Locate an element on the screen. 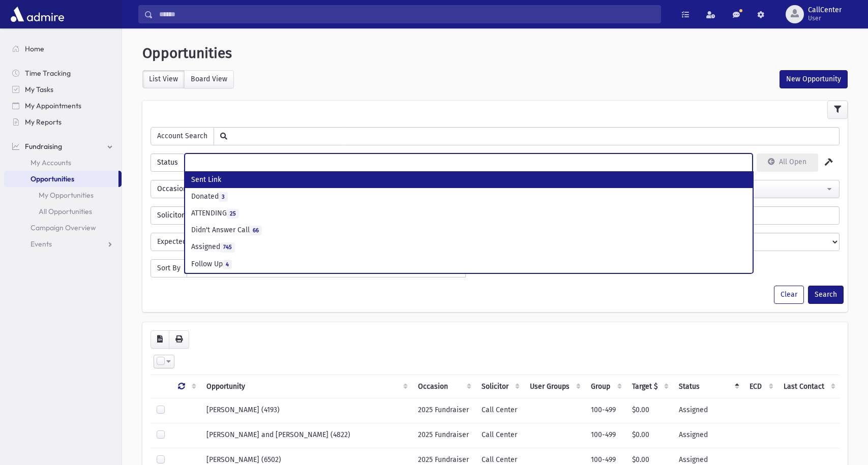 This screenshot has width=868, height=465. span: Solicitor is located at coordinates (170, 216).